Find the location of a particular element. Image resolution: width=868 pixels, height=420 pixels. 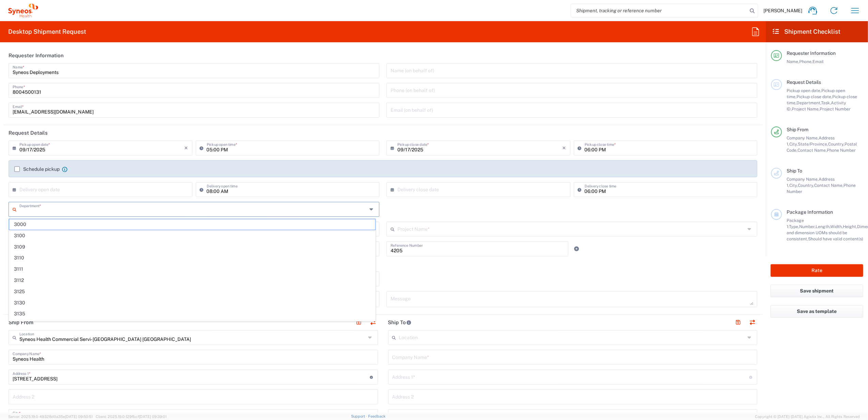

h2: Shipment Checklist is located at coordinates (807, 32).